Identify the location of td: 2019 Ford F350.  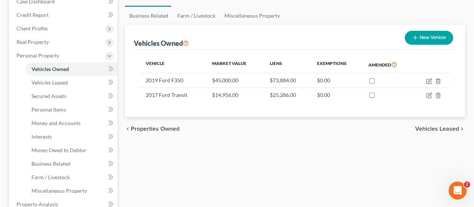
(173, 80).